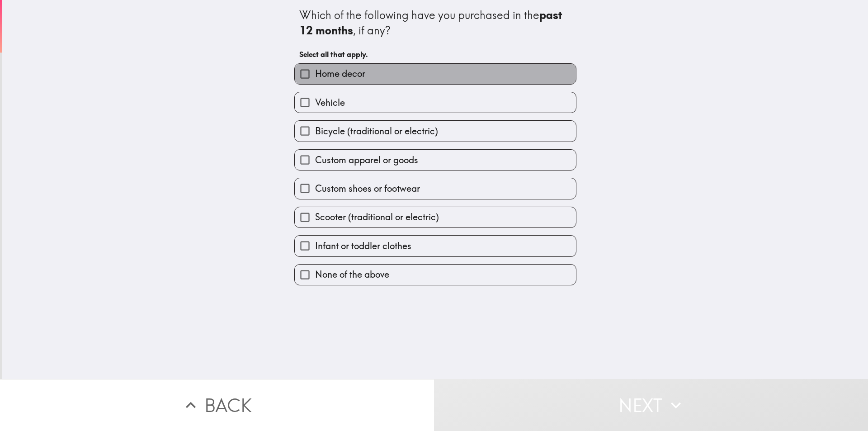  I want to click on span: Bicycle (traditional or electric), so click(377, 131).